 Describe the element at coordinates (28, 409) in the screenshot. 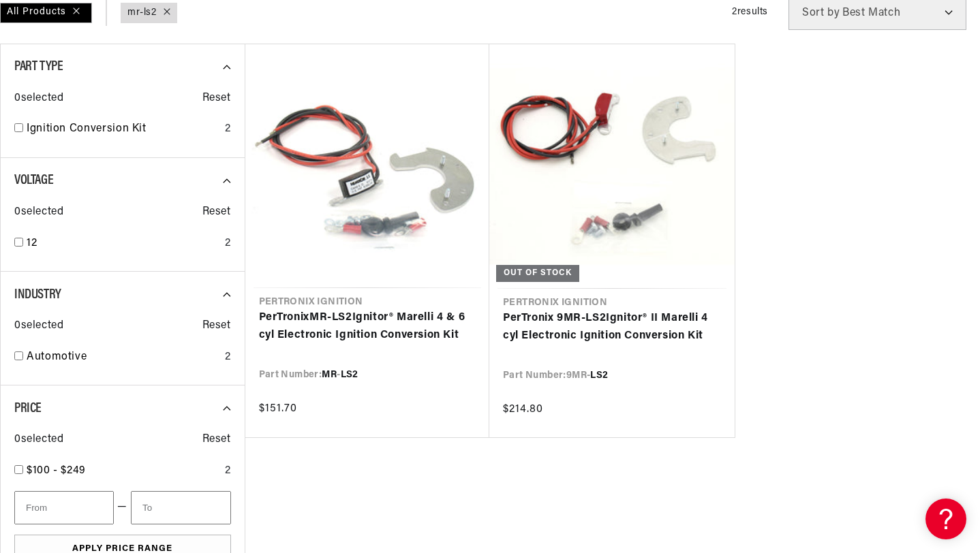

I see `span: Price` at that location.